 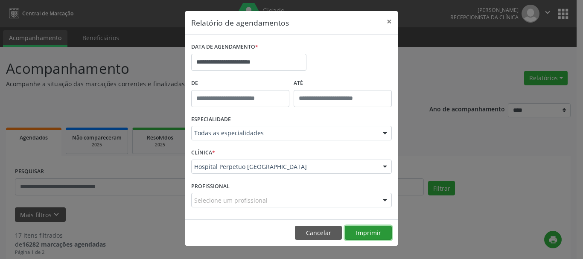 What do you see at coordinates (211, 119) in the screenshot?
I see `label: ESPECIALIDADE` at bounding box center [211, 119].